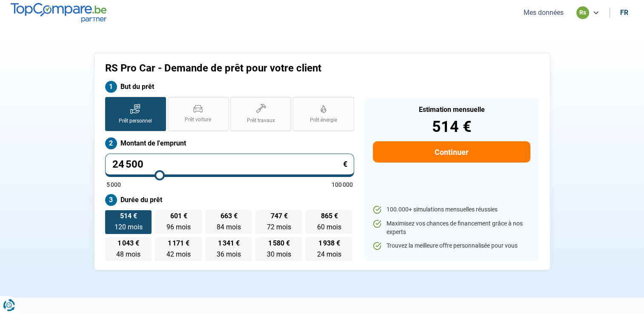 The height and width of the screenshot is (314, 644). I want to click on button: Mes données, so click(544, 12).